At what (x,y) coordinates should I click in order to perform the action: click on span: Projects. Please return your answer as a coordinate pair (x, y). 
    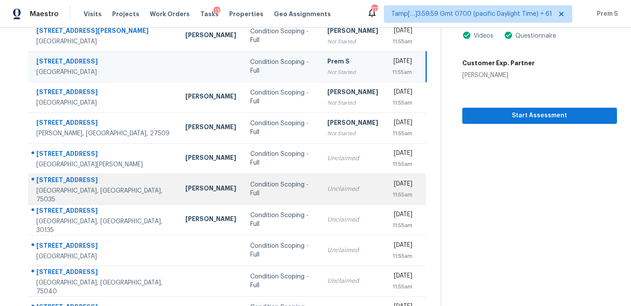
    Looking at the image, I should click on (126, 14).